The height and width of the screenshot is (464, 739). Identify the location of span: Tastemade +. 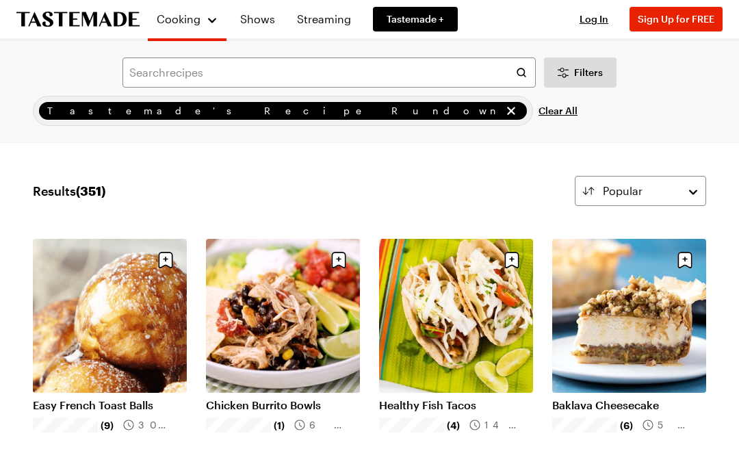
(415, 19).